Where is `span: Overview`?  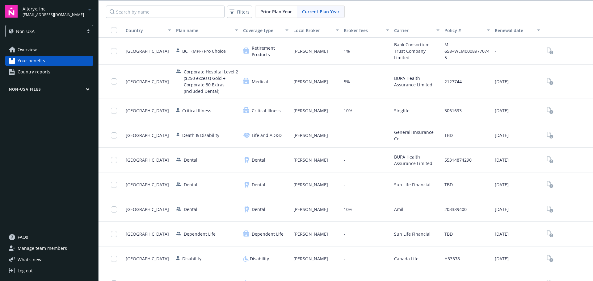 span: Overview is located at coordinates (27, 50).